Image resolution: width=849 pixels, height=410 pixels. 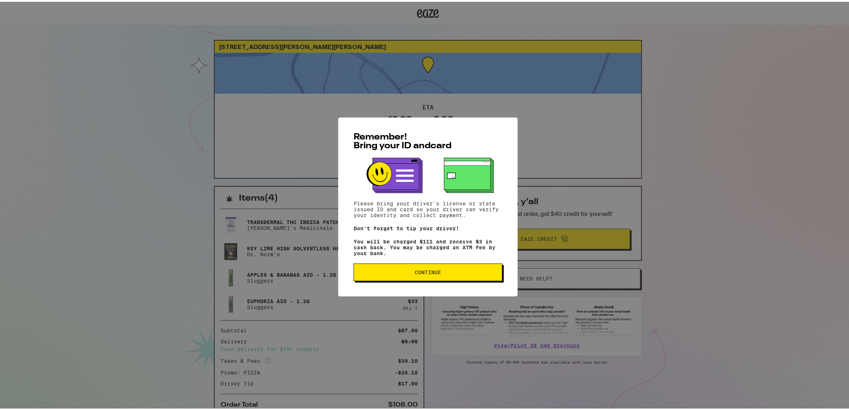 I want to click on button: Continue, so click(x=428, y=271).